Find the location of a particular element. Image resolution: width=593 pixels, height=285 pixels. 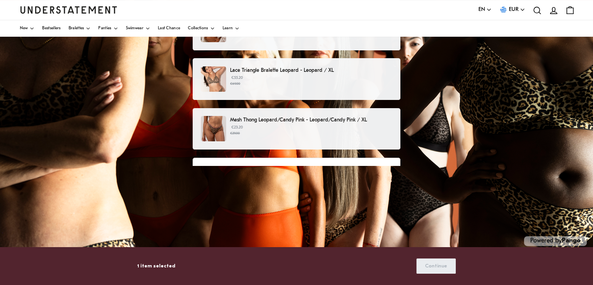

span: Swimwear is located at coordinates (135, 28).